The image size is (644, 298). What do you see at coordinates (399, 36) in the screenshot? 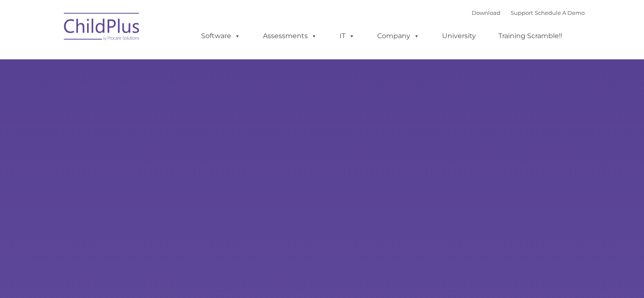
I see `a: Company` at bounding box center [399, 36].